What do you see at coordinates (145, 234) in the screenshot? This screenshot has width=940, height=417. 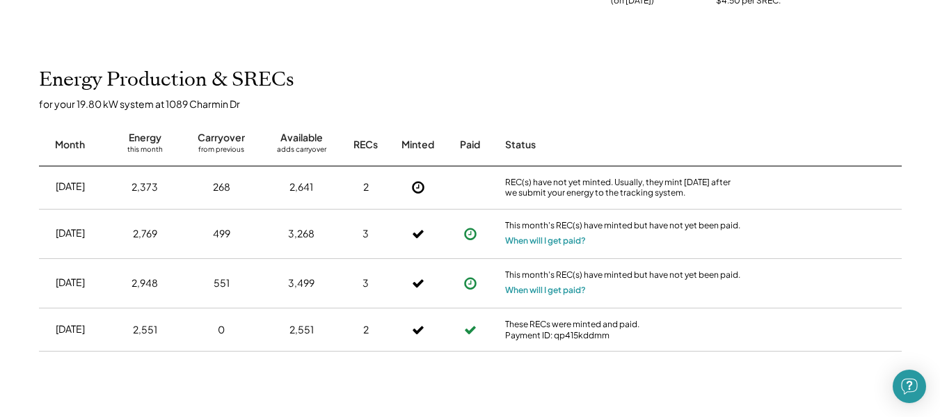 I see `div: 2,769` at bounding box center [145, 234].